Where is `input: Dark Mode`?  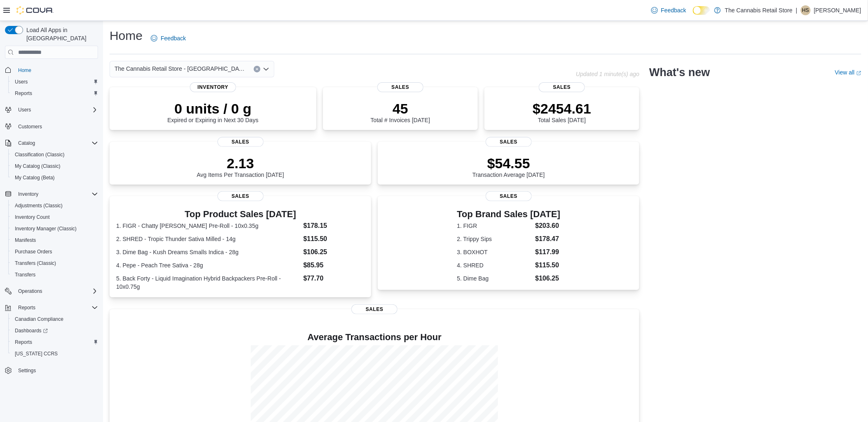
input: Dark Mode is located at coordinates (701, 11).